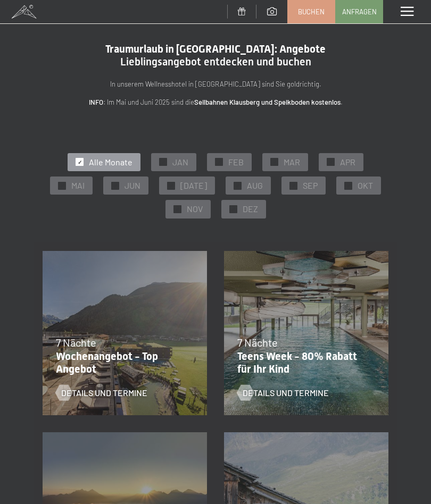  I want to click on a: Anfragen, so click(359, 12).